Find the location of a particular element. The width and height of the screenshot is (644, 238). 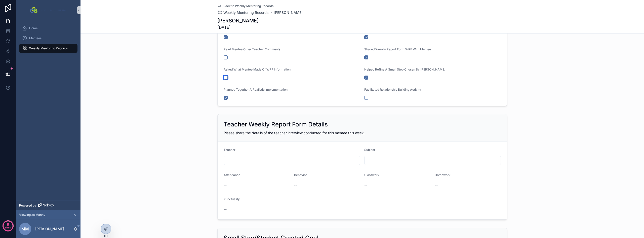

a: Back to Weekly Mentoring Records is located at coordinates (245, 6).